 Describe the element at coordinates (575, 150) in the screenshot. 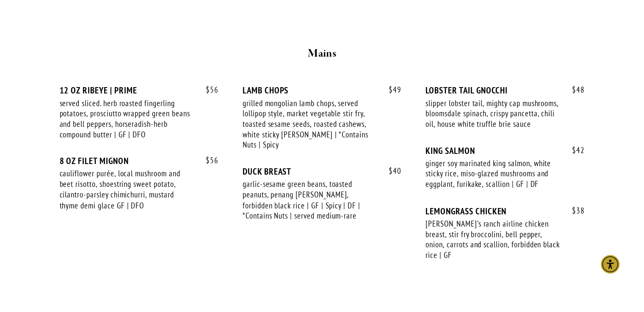

I see `span: 42` at that location.